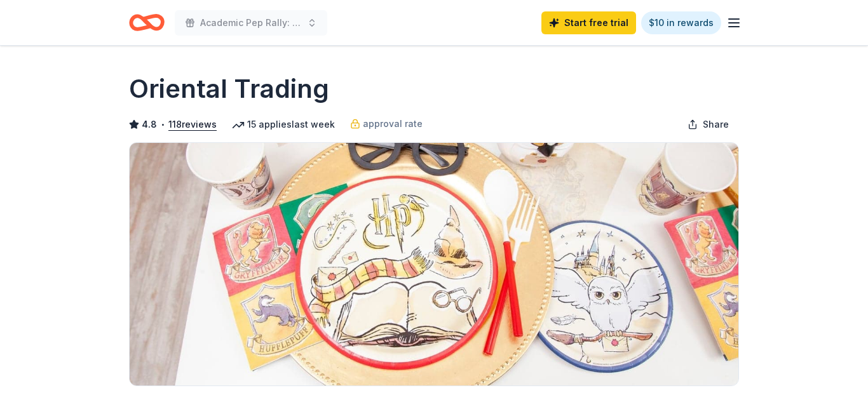 This screenshot has width=868, height=402. Describe the element at coordinates (251, 23) in the screenshot. I see `button: Academic Pep Rally: Students Awarded for Academic Excellence` at that location.